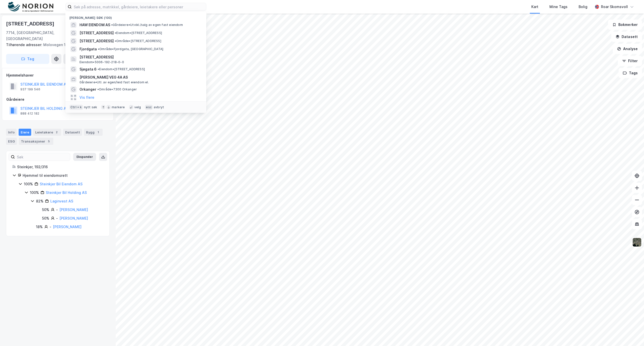  Describe the element at coordinates (637, 242) in the screenshot. I see `img: 9k=` at that location.